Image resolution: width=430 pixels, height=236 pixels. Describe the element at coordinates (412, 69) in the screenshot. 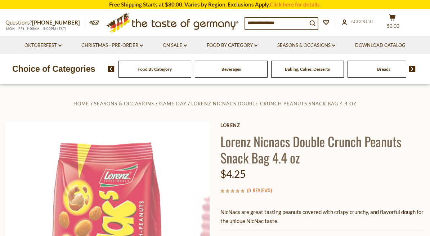

I see `img: next arrow` at that location.